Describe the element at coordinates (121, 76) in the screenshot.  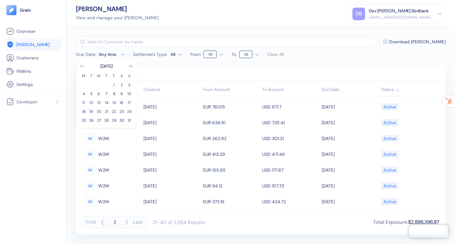
I see `th: Saturday` at that location.